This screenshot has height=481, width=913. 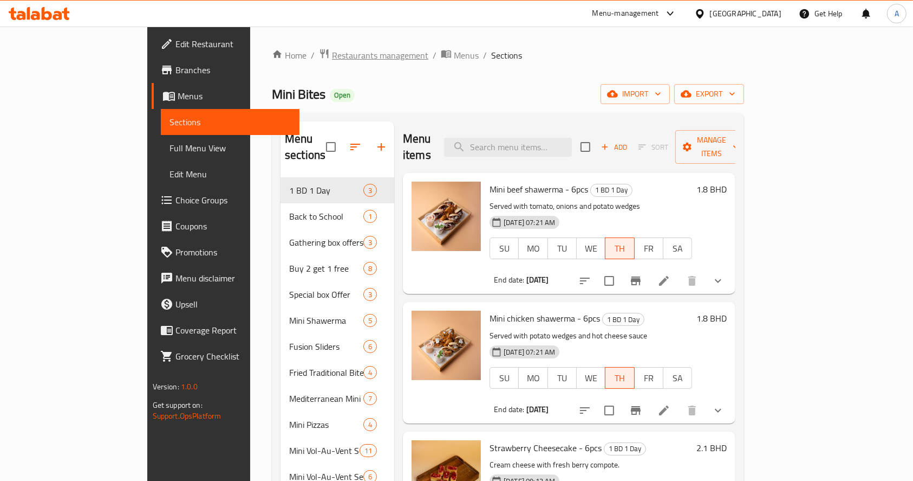 I want to click on a: Choice Groups, so click(x=226, y=200).